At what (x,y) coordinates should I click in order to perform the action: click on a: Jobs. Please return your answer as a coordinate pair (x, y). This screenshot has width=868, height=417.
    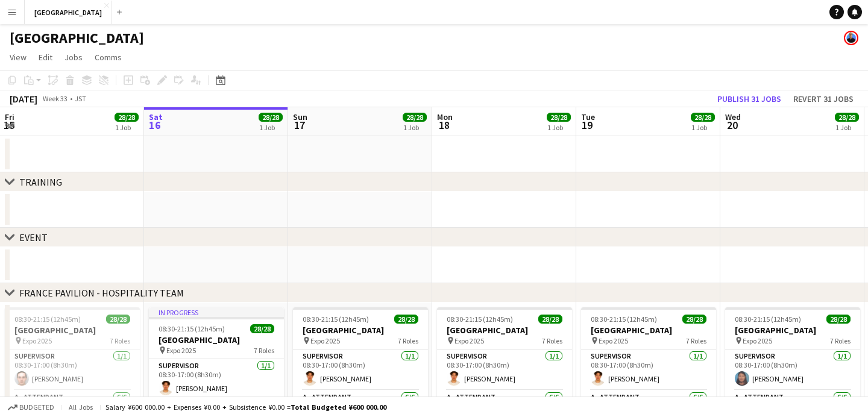
    Looking at the image, I should click on (73, 57).